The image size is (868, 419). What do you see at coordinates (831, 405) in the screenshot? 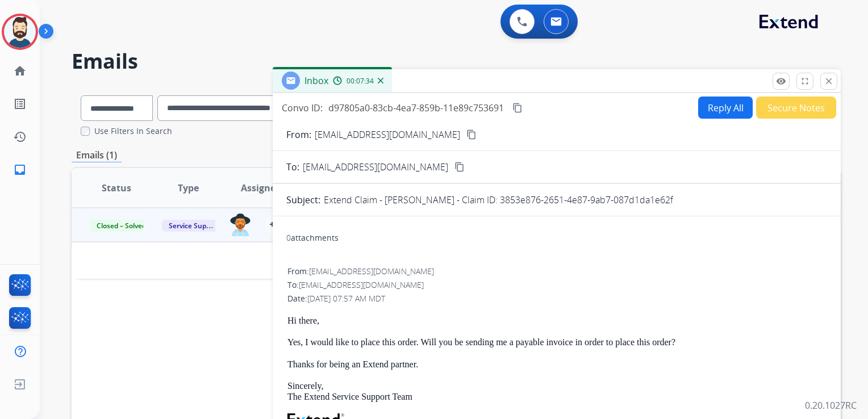
I see `p: 0.20.1027RC` at bounding box center [831, 405].